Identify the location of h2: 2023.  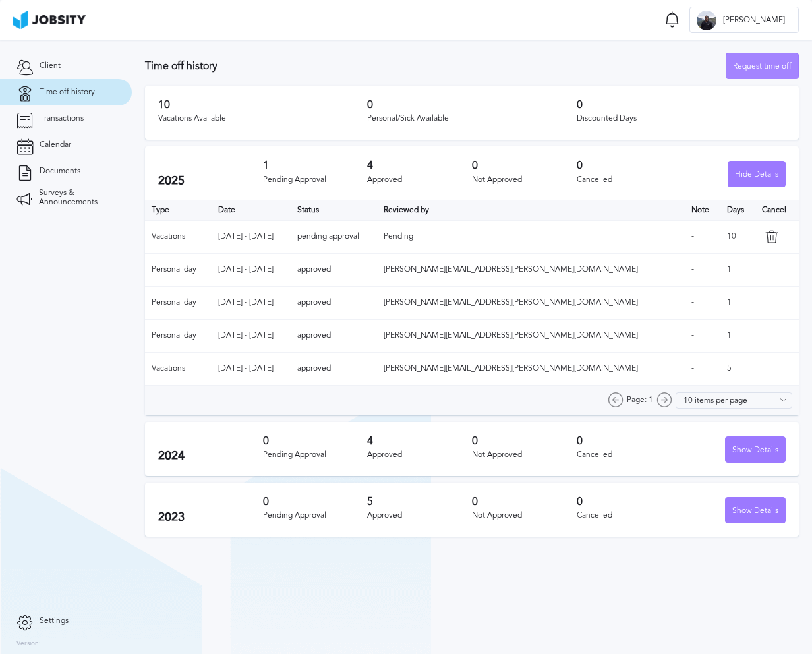
(210, 517).